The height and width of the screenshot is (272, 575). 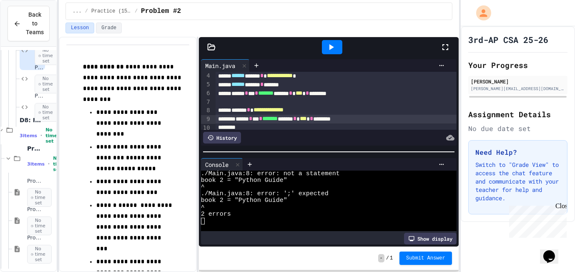 I want to click on h1: 3rd-AP CSA 25-26, so click(x=509, y=40).